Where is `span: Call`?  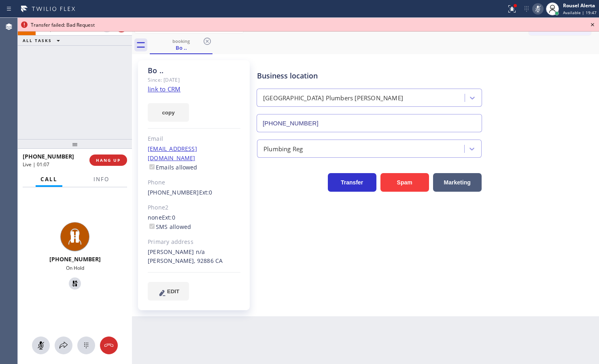 span: Call is located at coordinates (49, 179).